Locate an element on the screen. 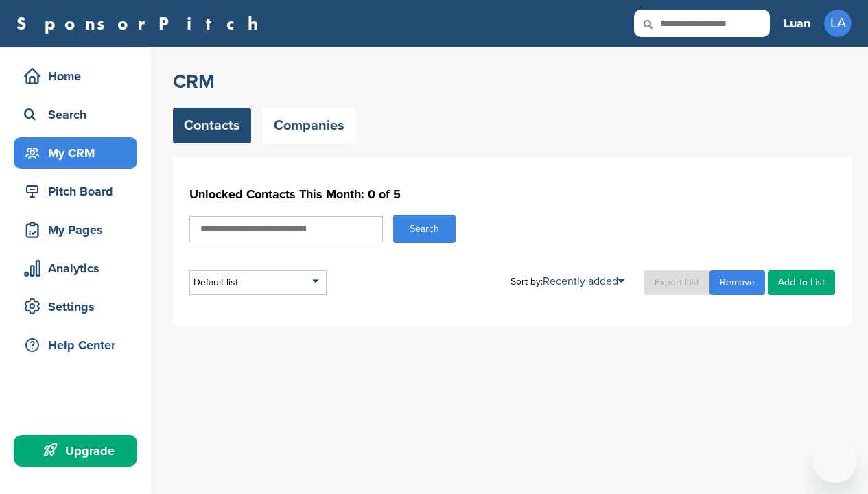 The height and width of the screenshot is (494, 868). div: My CRM is located at coordinates (79, 153).